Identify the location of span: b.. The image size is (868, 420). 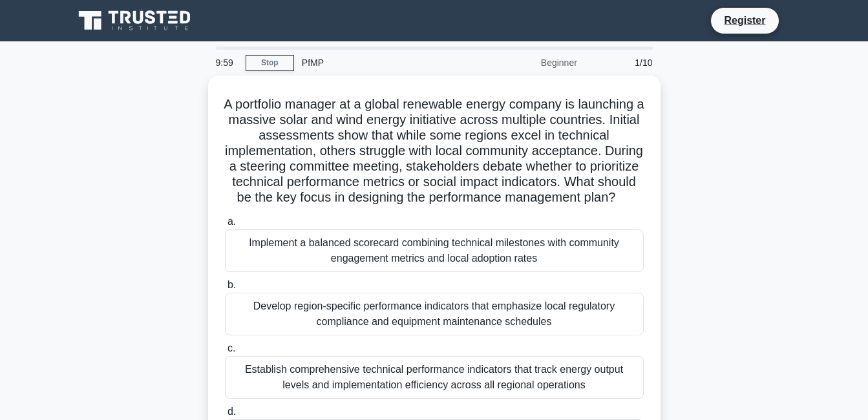
(232, 284).